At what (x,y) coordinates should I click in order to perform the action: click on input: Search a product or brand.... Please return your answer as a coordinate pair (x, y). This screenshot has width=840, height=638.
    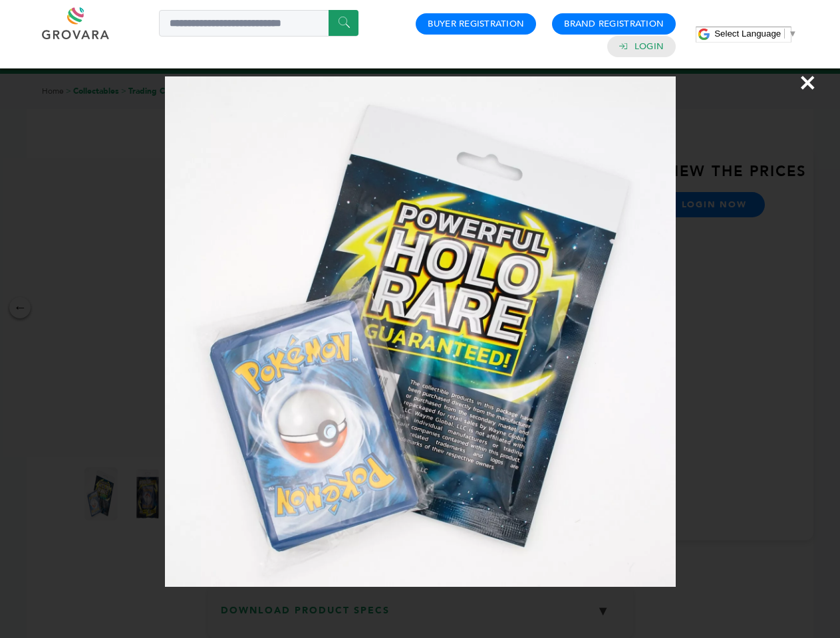
    Looking at the image, I should click on (259, 24).